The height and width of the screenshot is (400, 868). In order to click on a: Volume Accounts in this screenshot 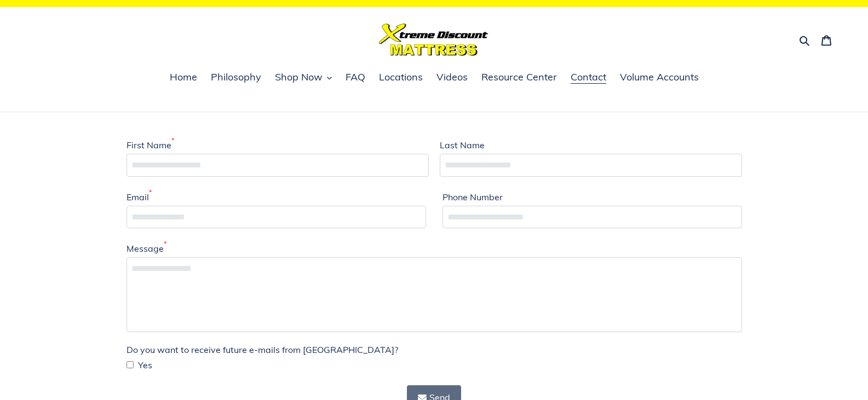, I will do `click(659, 78)`.